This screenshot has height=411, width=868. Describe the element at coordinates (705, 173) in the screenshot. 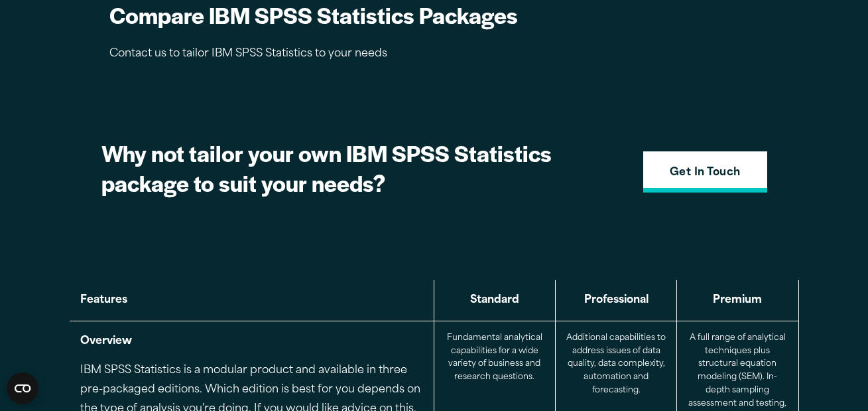

I see `strong: Get In Touch` at that location.